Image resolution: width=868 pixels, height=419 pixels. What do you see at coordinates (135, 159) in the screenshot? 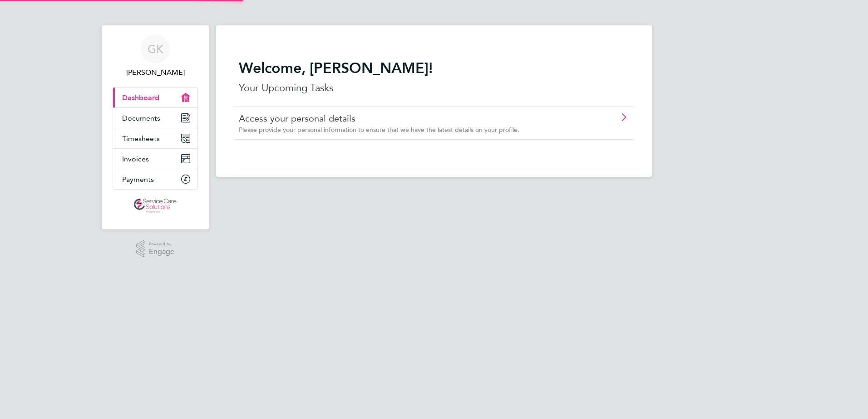
I see `span: Invoices` at bounding box center [135, 159].